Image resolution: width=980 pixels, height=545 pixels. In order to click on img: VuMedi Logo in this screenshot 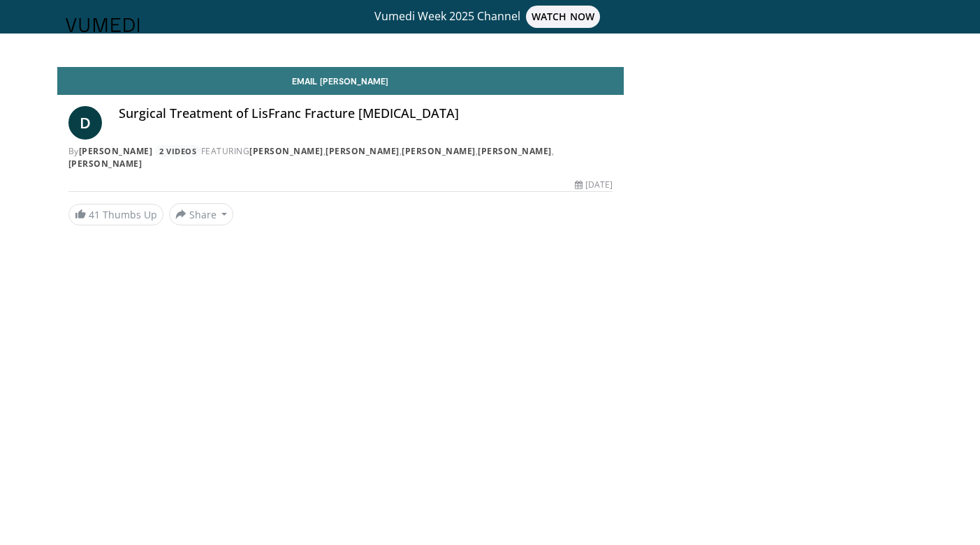, I will do `click(103, 25)`.